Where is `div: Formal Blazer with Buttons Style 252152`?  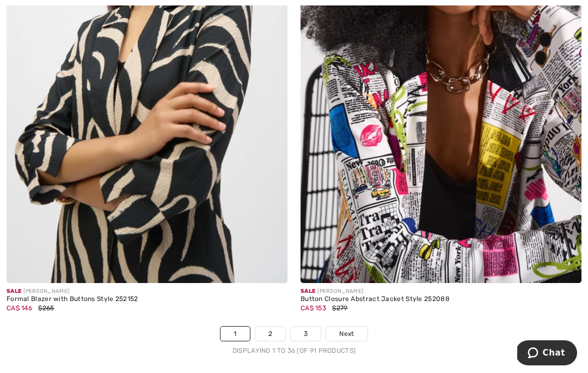
div: Formal Blazer with Buttons Style 252152 is located at coordinates (147, 299).